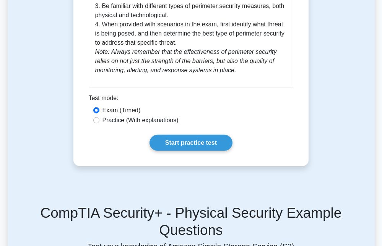 The image size is (382, 246). What do you see at coordinates (140, 120) in the screenshot?
I see `label: Practice (With explanations)` at bounding box center [140, 120].